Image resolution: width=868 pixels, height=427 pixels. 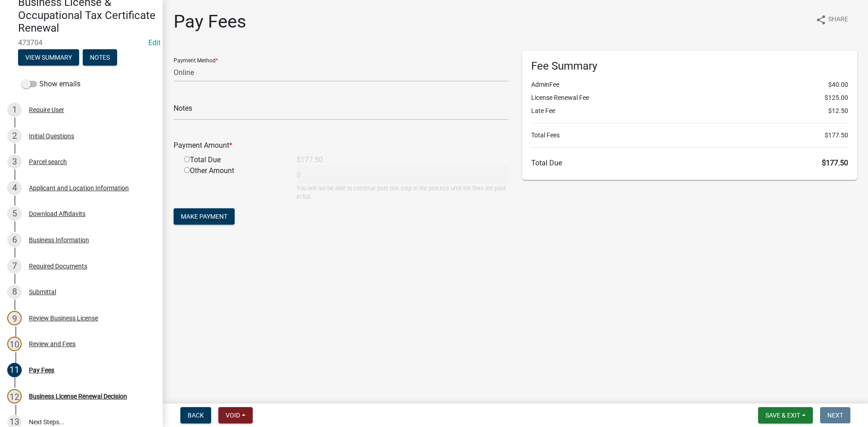 What do you see at coordinates (14, 397) in the screenshot?
I see `div: 12` at bounding box center [14, 397].